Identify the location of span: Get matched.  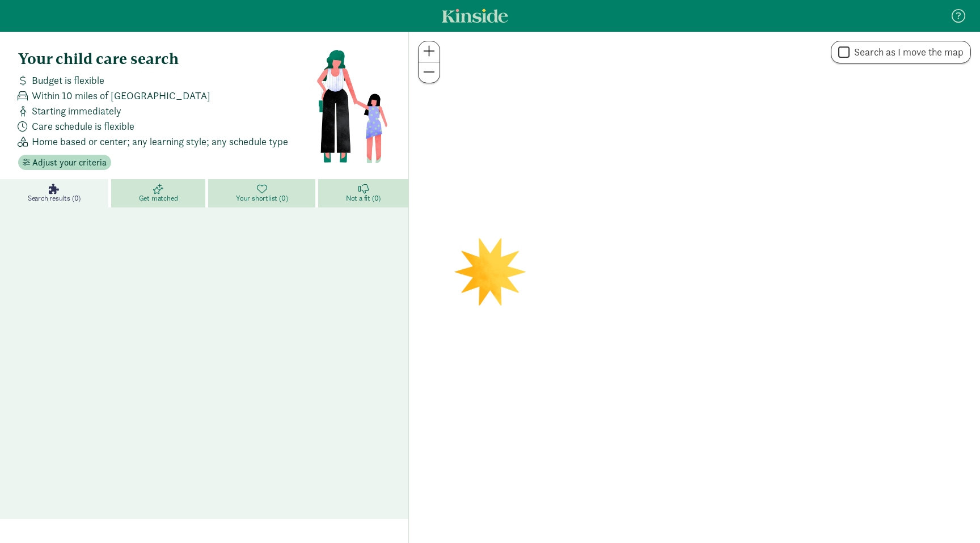
(159, 198).